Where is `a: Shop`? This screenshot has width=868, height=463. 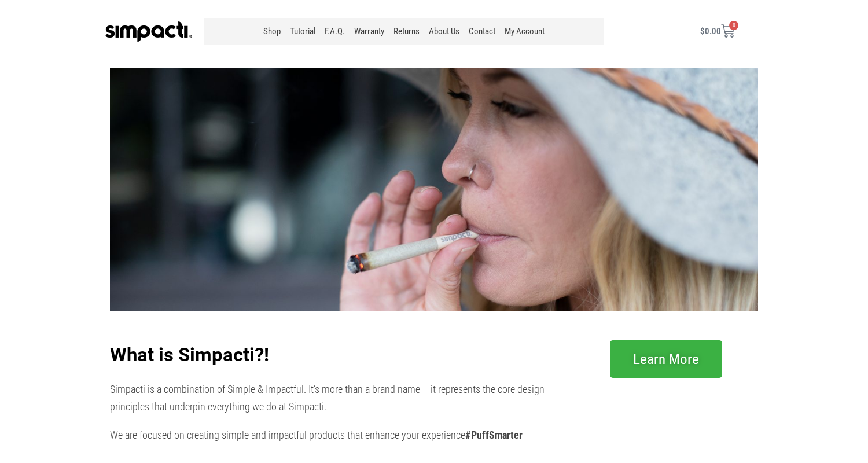
a: Shop is located at coordinates (272, 31).